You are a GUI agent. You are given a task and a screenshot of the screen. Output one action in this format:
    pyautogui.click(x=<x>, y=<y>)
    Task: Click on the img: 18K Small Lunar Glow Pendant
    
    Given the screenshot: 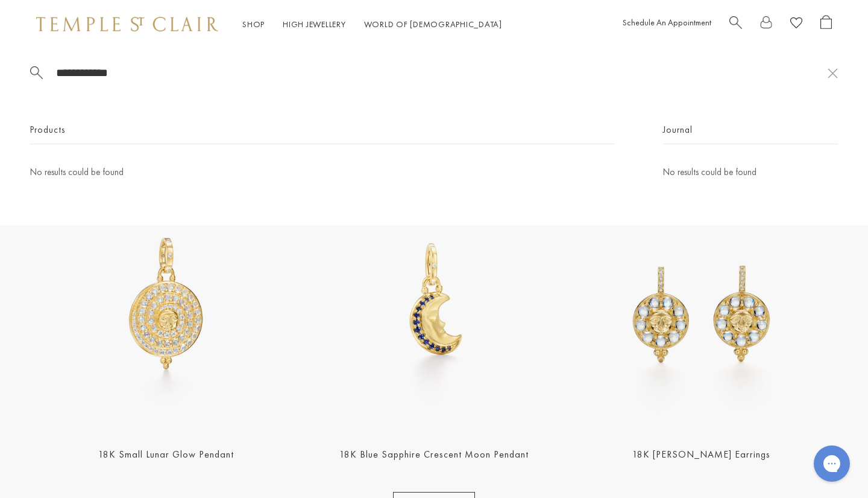 What is the action you would take?
    pyautogui.click(x=167, y=303)
    